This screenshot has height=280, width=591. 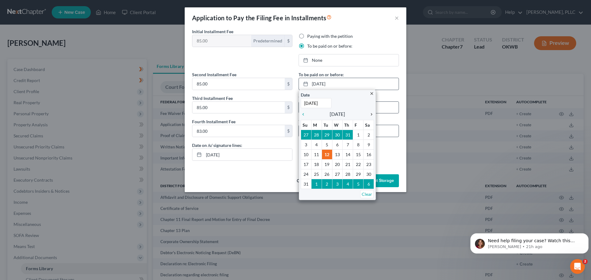 I want to click on td: 12, so click(x=327, y=155).